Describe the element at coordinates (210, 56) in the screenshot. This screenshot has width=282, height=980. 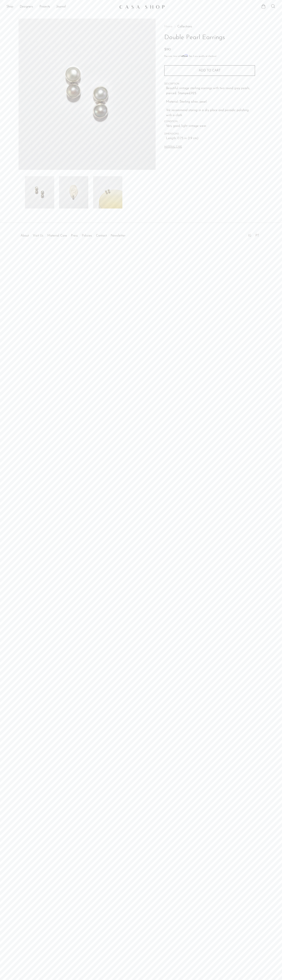
I see `p: Pay over time with . See if you qualify at checkout.` at that location.